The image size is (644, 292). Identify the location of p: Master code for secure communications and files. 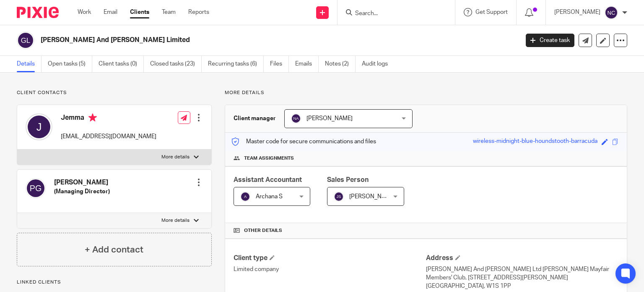
(304, 142).